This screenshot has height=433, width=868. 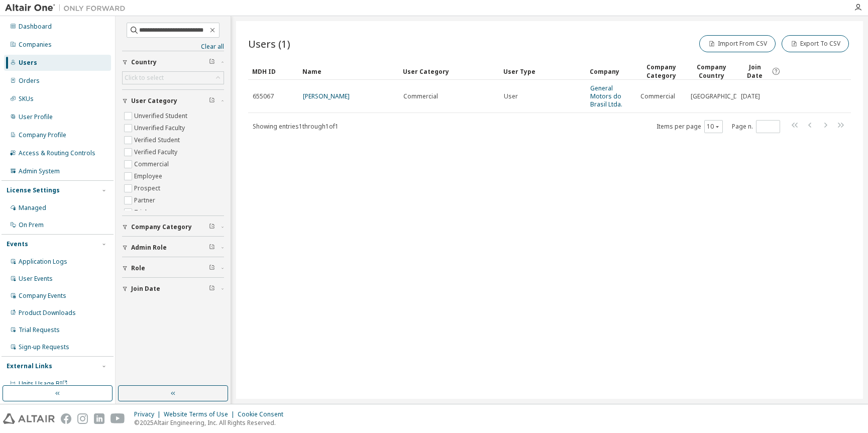 I want to click on span: Company Category, so click(x=161, y=227).